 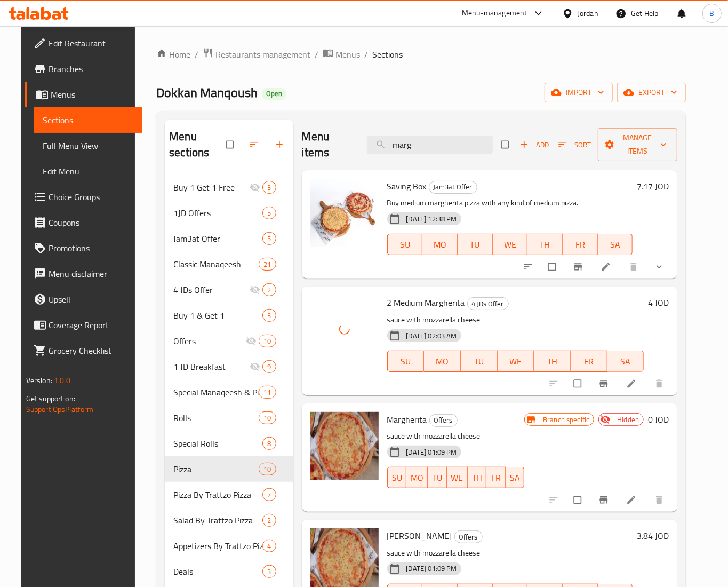 I want to click on h6: 0 JOD, so click(x=658, y=419).